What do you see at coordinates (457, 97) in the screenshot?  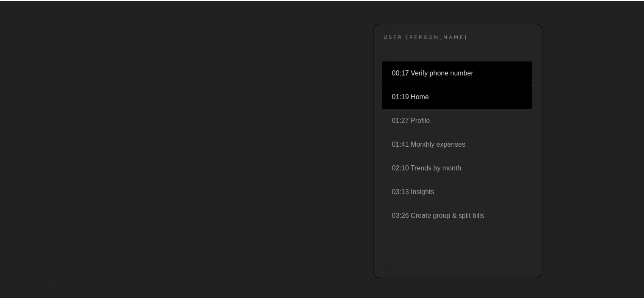 I see `li: 01:19 Home` at bounding box center [457, 97].